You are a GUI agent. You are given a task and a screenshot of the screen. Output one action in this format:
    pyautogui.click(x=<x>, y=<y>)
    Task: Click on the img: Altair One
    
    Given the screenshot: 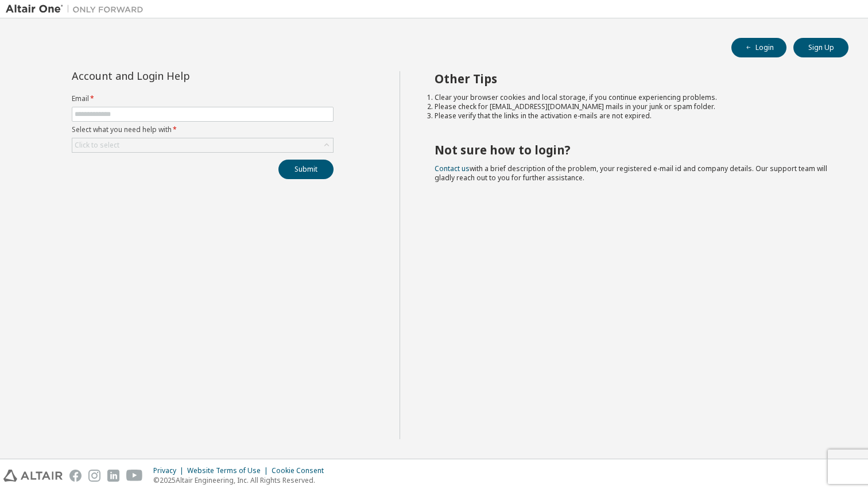 What is the action you would take?
    pyautogui.click(x=78, y=9)
    